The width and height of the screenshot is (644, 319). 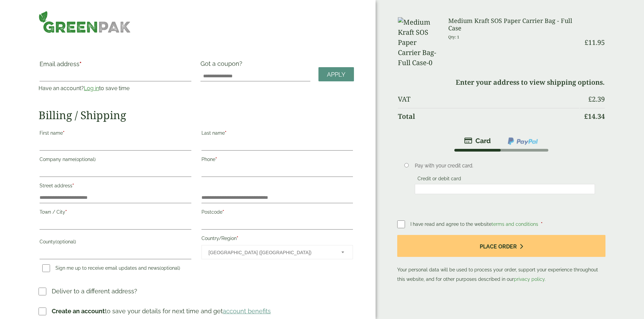 What do you see at coordinates (46, 268) in the screenshot?
I see `input: Sign me up to receive email updates and news(optional)` at bounding box center [46, 268].